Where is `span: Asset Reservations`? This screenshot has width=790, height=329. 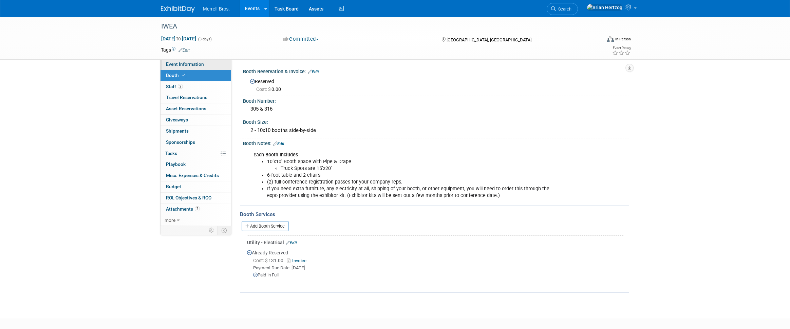 span: Asset Reservations is located at coordinates (186, 109).